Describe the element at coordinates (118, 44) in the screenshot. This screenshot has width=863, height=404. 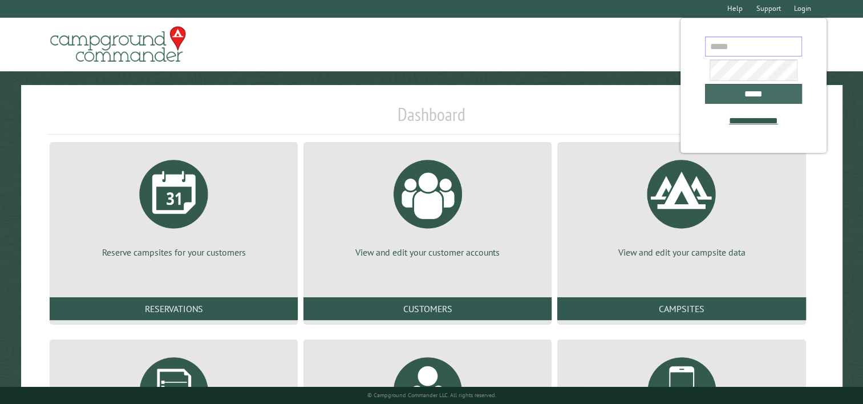
I see `img: Campground Commander` at that location.